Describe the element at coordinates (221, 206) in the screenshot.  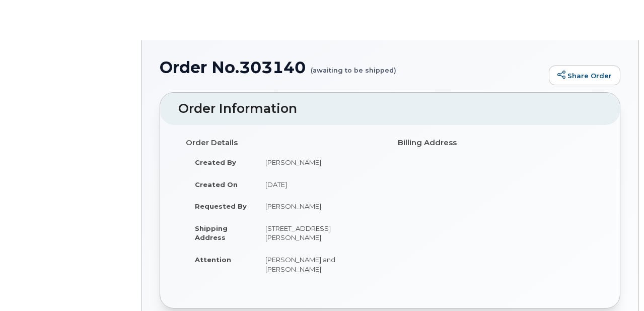
I see `strong: Requested By` at that location.